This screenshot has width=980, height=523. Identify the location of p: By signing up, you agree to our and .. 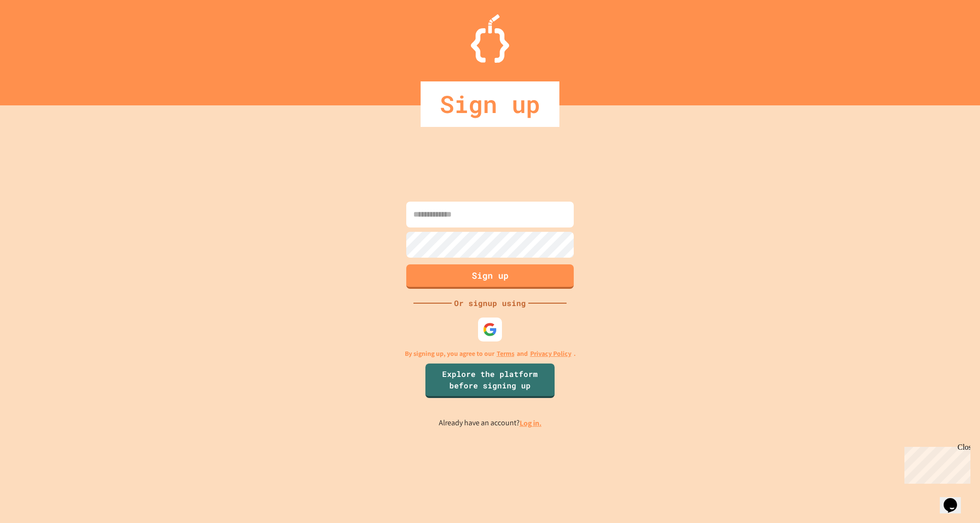
(490, 353).